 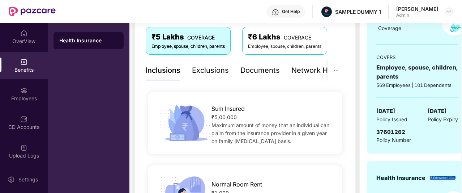 What do you see at coordinates (24, 33) in the screenshot?
I see `img: svg+xml;base64,PHN2ZyBpZD0iSG9tZSIgeG1sbnM9Imh0dHA6Ly93d3cudzMub3JnLzIwMDAvc3ZnIiB3aWR0aD0iMjAiIG...` at bounding box center [24, 33].